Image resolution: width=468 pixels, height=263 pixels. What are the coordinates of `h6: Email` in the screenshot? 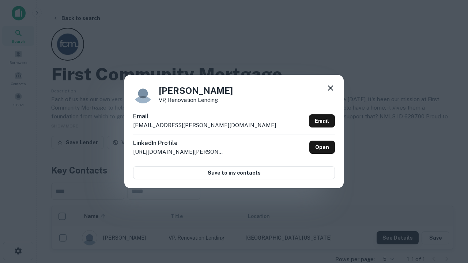 It's located at (204, 117).